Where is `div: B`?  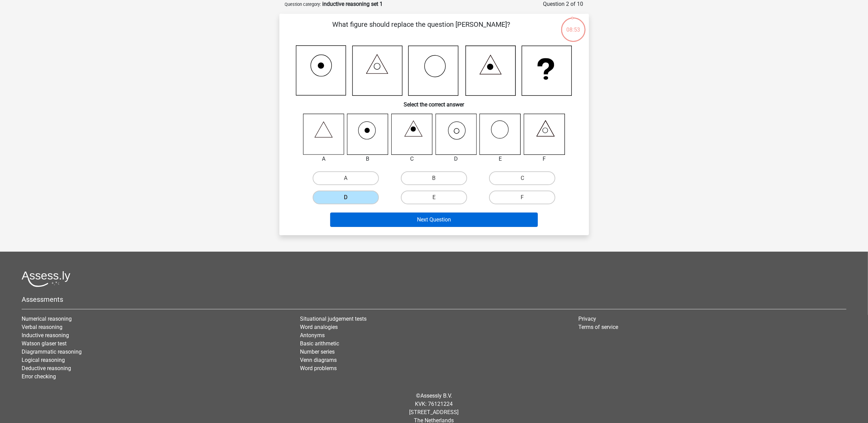
div: B is located at coordinates (368, 159).